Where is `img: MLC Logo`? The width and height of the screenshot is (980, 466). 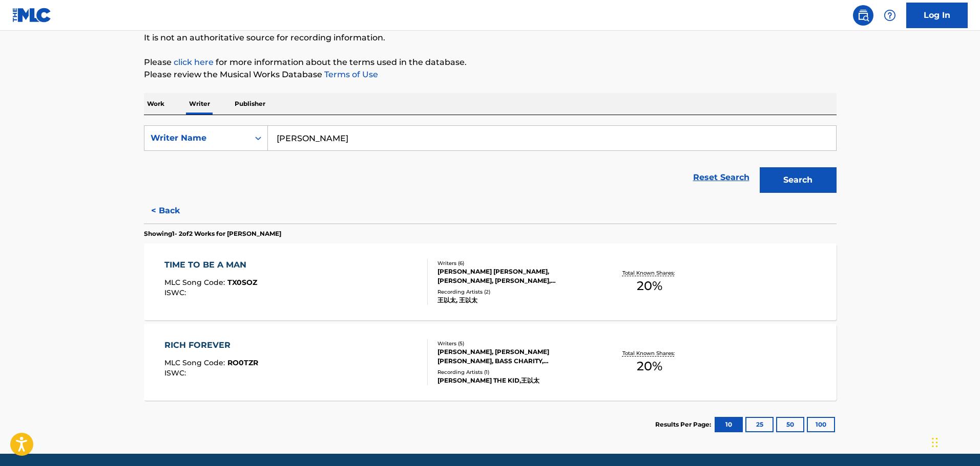 img: MLC Logo is located at coordinates (32, 15).